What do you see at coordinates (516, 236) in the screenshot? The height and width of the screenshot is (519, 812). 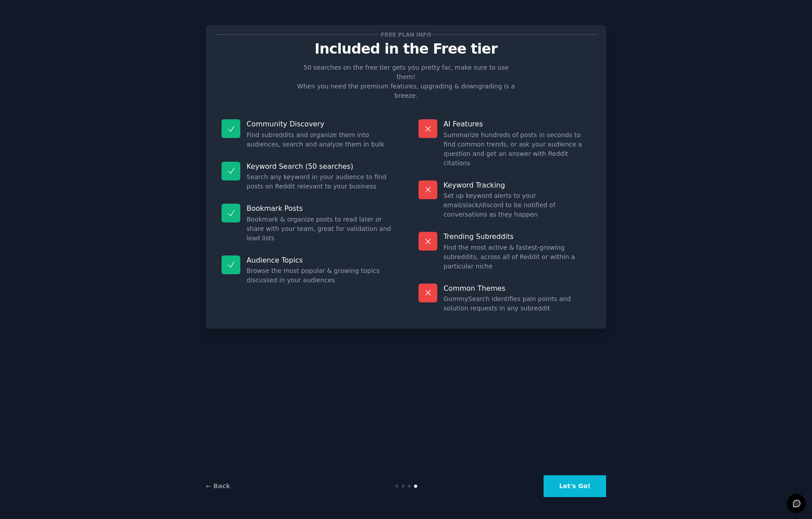 I see `p: Trending Subreddits` at bounding box center [516, 236].